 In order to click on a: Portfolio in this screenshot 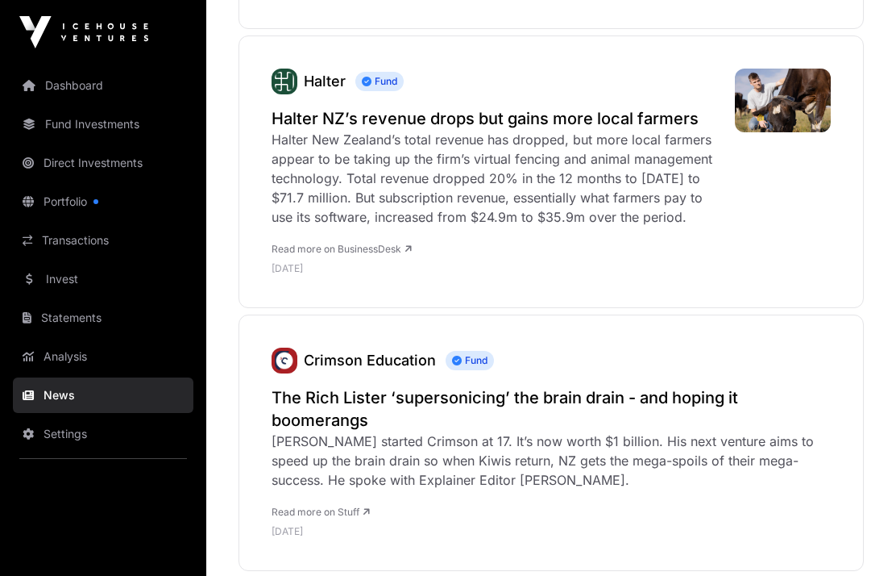, I will do `click(103, 202)`.